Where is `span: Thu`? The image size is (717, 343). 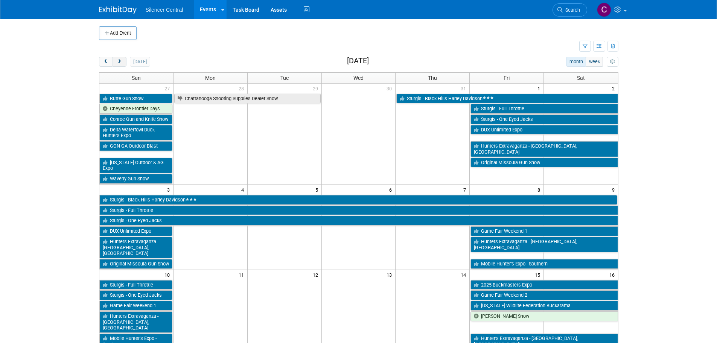 span: Thu is located at coordinates (433, 78).